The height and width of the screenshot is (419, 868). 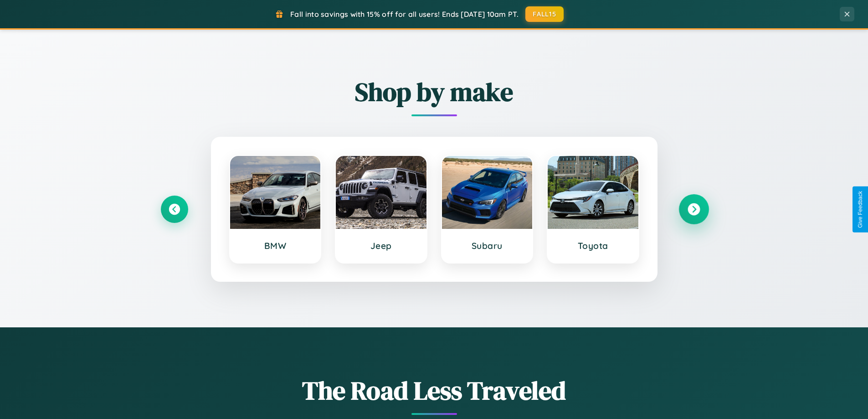 I want to click on div: Give Feedback, so click(x=861, y=209).